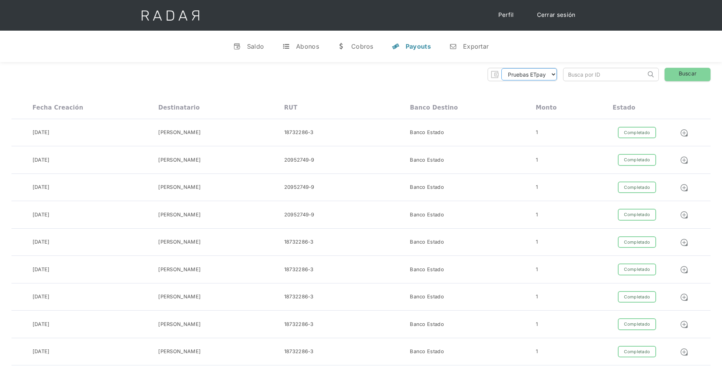  What do you see at coordinates (476, 46) in the screenshot?
I see `div: Exportar` at bounding box center [476, 46].